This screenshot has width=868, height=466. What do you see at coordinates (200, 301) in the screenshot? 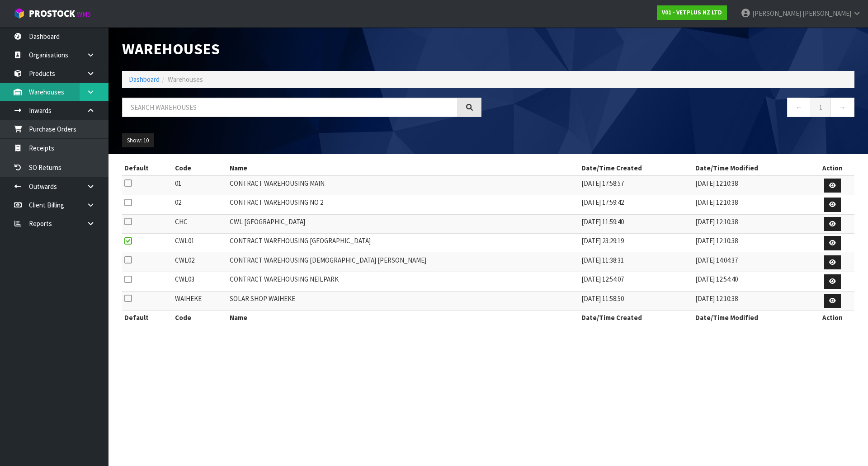
I see `td: WAIHEKE` at bounding box center [200, 301].